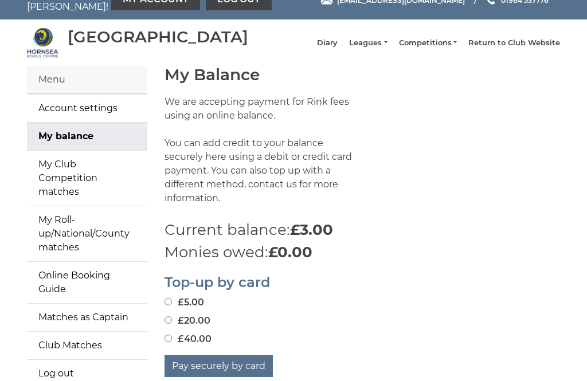 This screenshot has width=587, height=381. Describe the element at coordinates (87, 109) in the screenshot. I see `a: Account settings` at that location.